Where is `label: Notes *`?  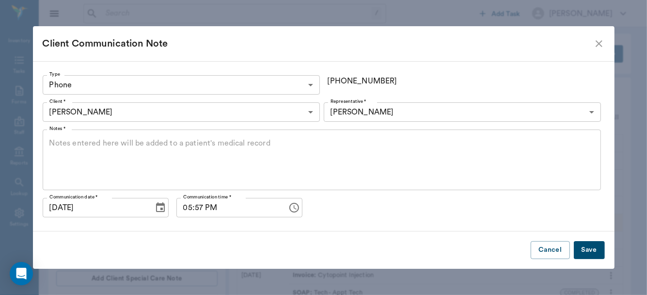
label: Notes * is located at coordinates (58, 128).